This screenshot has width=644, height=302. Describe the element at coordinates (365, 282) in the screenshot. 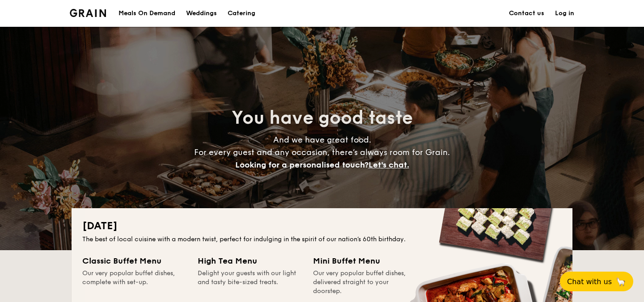

I see `div: Our very popular buffet dishes, delivered straight to your doorstep.` at that location.